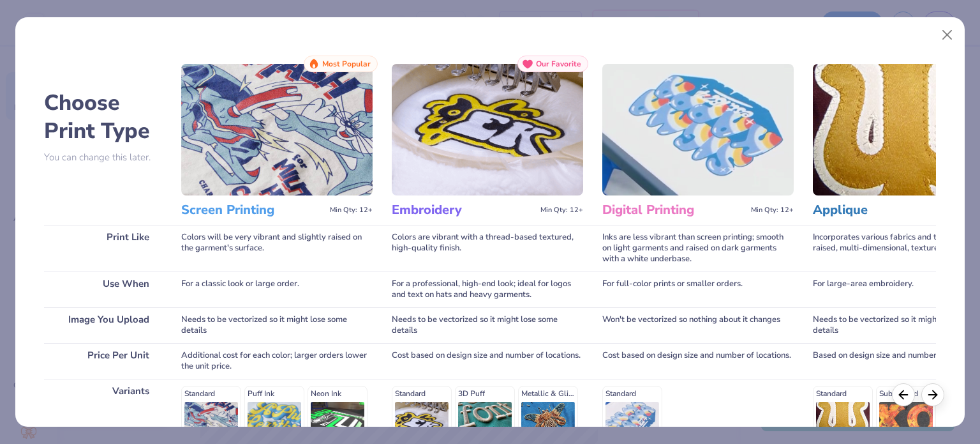 Image resolution: width=980 pixels, height=444 pixels. What do you see at coordinates (346, 63) in the screenshot?
I see `span: Most Popular` at bounding box center [346, 63].